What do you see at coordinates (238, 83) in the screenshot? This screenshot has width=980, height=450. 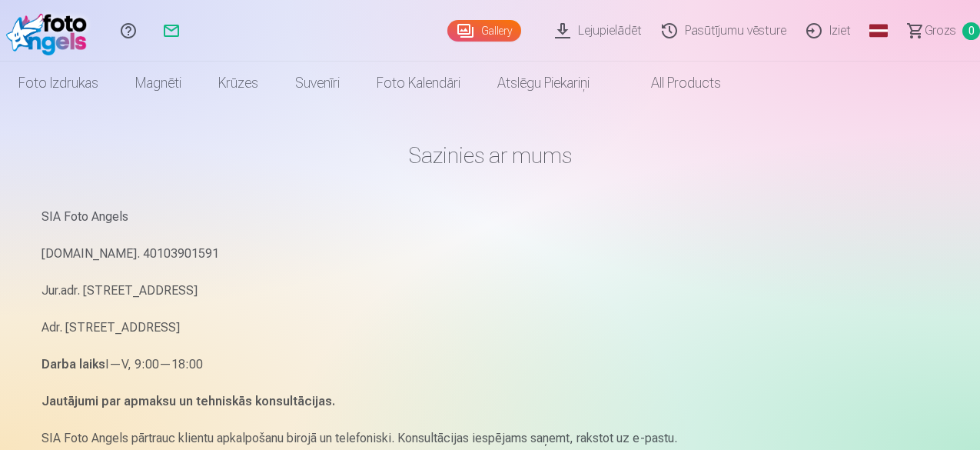 I see `a: Krūzes` at bounding box center [238, 83].